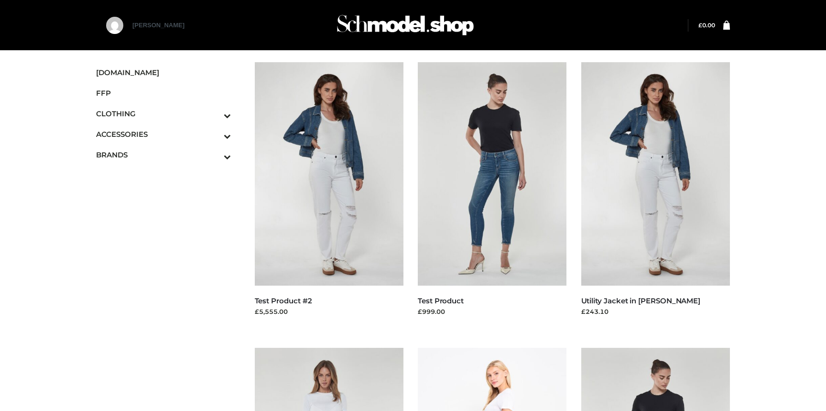 The image size is (826, 411). I want to click on a: Schmodel Admin 964, so click(405, 25).